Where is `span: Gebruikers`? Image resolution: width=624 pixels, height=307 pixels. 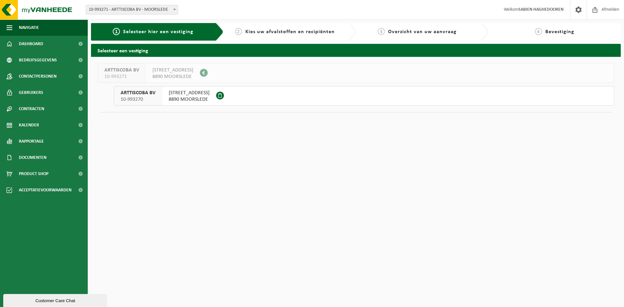
span: Gebruikers is located at coordinates (31, 93).